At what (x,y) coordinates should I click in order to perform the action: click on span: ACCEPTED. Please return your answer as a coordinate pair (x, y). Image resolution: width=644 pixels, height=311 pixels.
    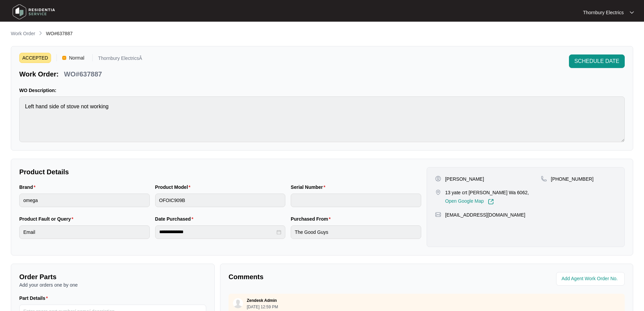
    Looking at the image, I should click on (35, 58).